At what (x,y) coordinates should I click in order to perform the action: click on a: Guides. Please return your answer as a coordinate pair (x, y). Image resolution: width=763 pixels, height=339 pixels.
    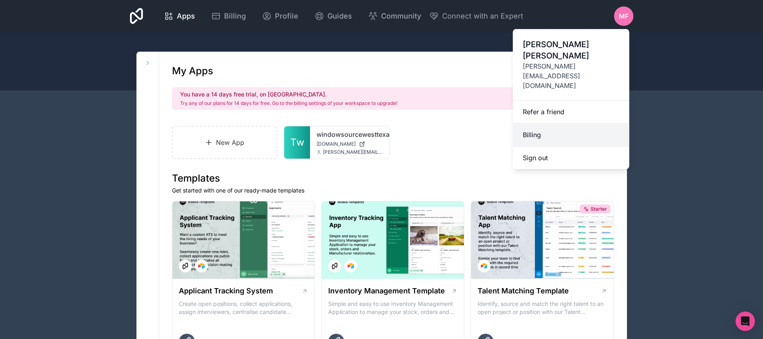
    Looking at the image, I should click on (333, 16).